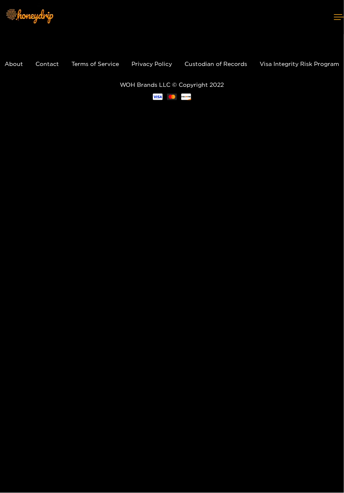  What do you see at coordinates (96, 63) in the screenshot?
I see `a: Terms of Service` at bounding box center [96, 63].